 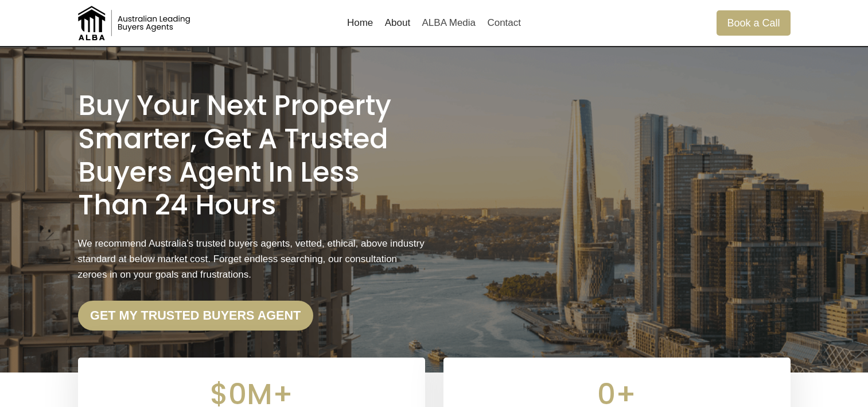 What do you see at coordinates (360, 23) in the screenshot?
I see `a: Home` at bounding box center [360, 23].